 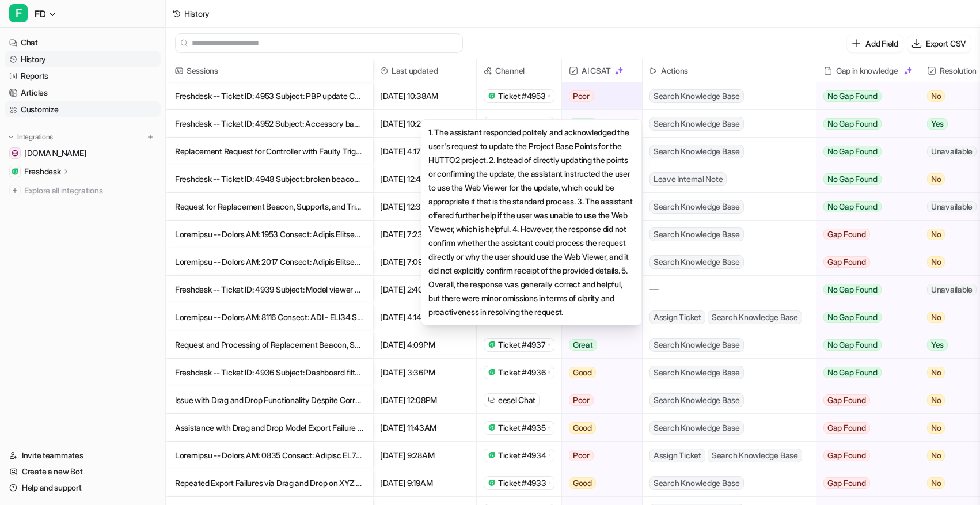 What do you see at coordinates (518, 372) in the screenshot?
I see `a: Ticket #4936` at bounding box center [518, 372].